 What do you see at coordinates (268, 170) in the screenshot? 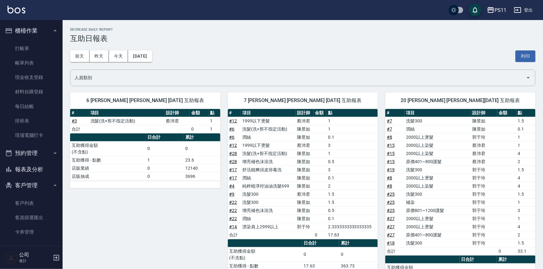
I see `td: 舒活靓爽頭皮排毒洗` at bounding box center [268, 170].